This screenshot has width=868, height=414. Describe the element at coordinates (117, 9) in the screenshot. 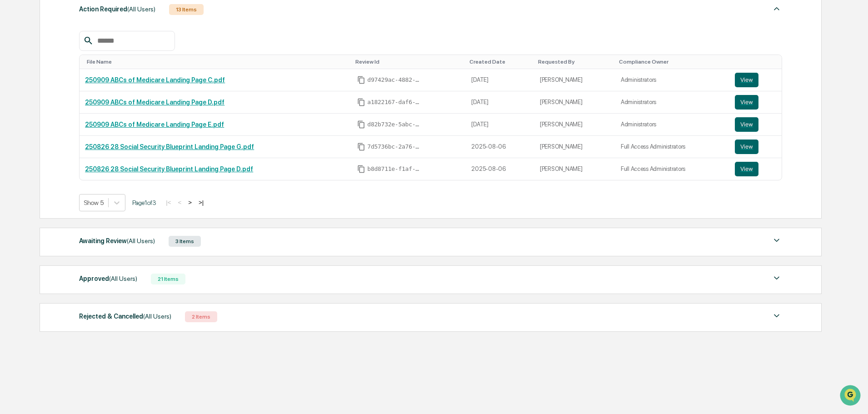

I see `div: Action Required` at that location.